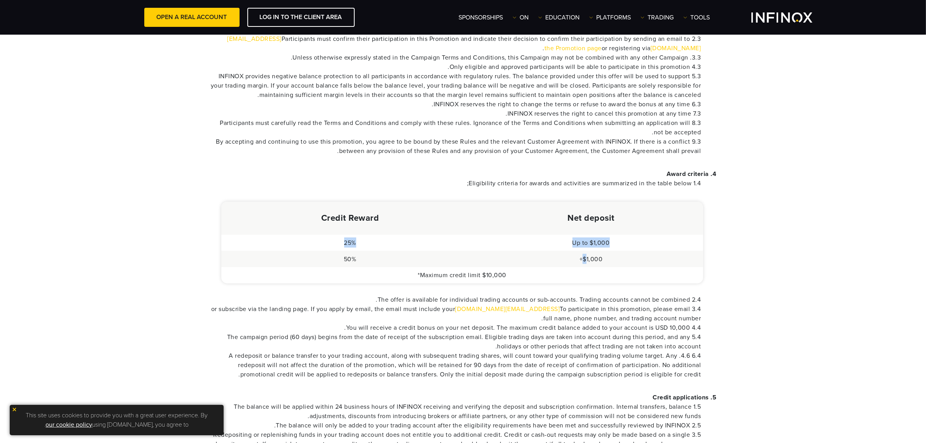 This screenshot has height=443, width=926. Describe the element at coordinates (630, 309) in the screenshot. I see `font: 3.4 To participate in this promotion, please email` at that location.